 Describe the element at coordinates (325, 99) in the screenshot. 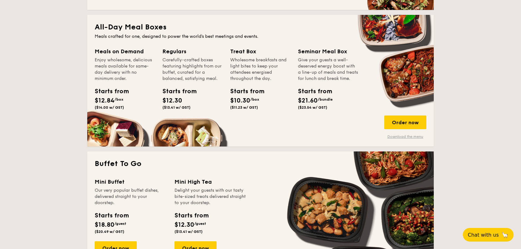

I see `span: /bundle` at that location.